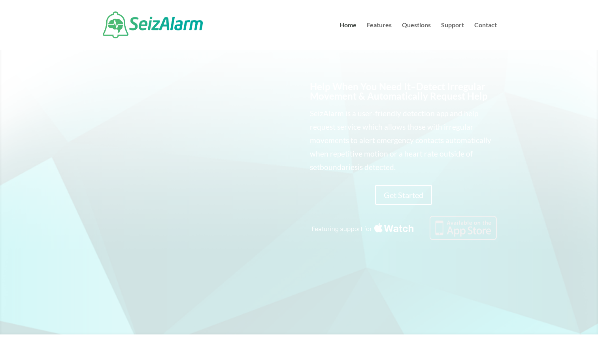 The image size is (598, 355). What do you see at coordinates (403, 228) in the screenshot?
I see `img: Seizure detection available in the Apple App Store.` at bounding box center [403, 228].